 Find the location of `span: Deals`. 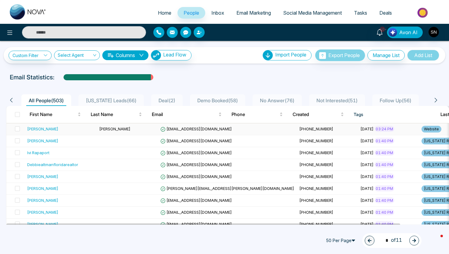

span: Deals is located at coordinates (386, 13).